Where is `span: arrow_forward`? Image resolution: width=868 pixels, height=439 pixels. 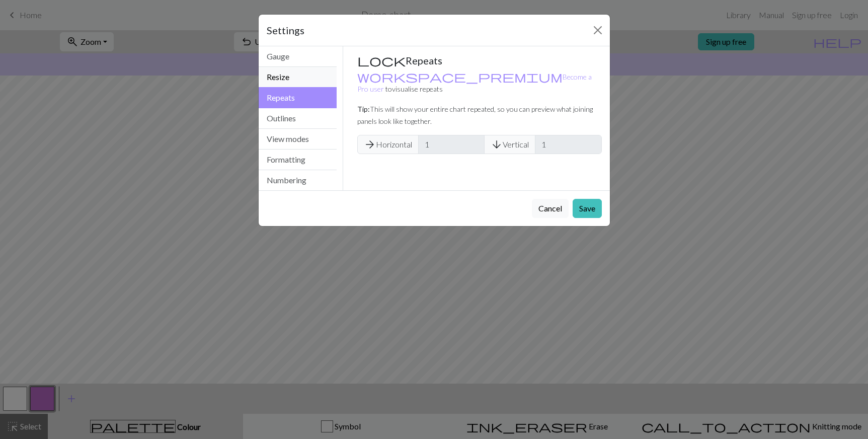
span: arrow_forward is located at coordinates (370, 144).